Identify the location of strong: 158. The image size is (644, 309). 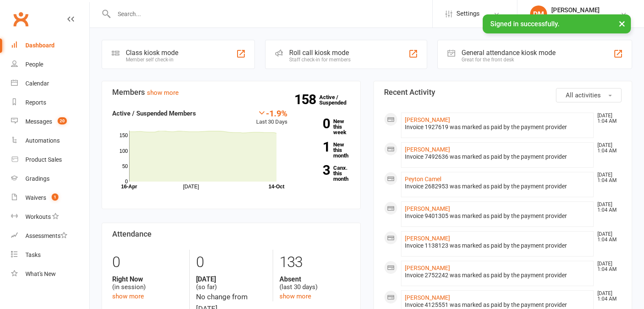
(307, 100).